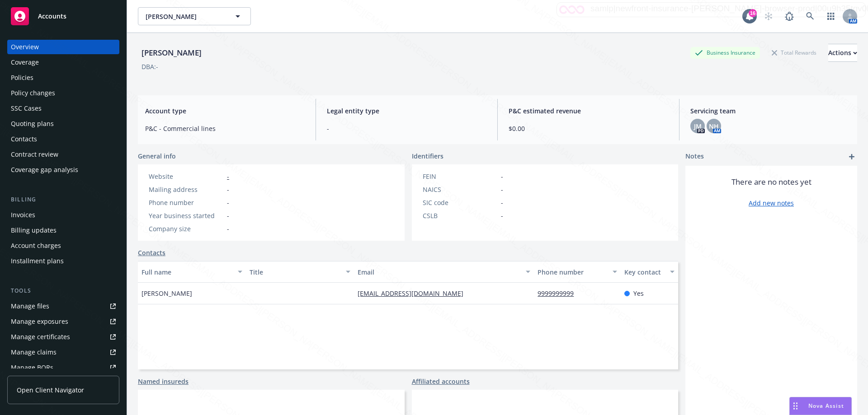  Describe the element at coordinates (63, 246) in the screenshot. I see `a: Account charges` at that location.